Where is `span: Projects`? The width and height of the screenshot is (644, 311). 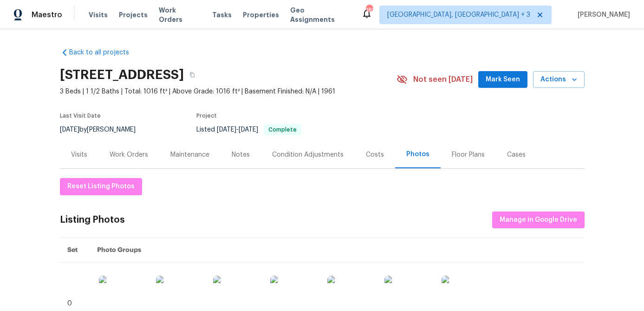
span: Projects is located at coordinates (133, 15).